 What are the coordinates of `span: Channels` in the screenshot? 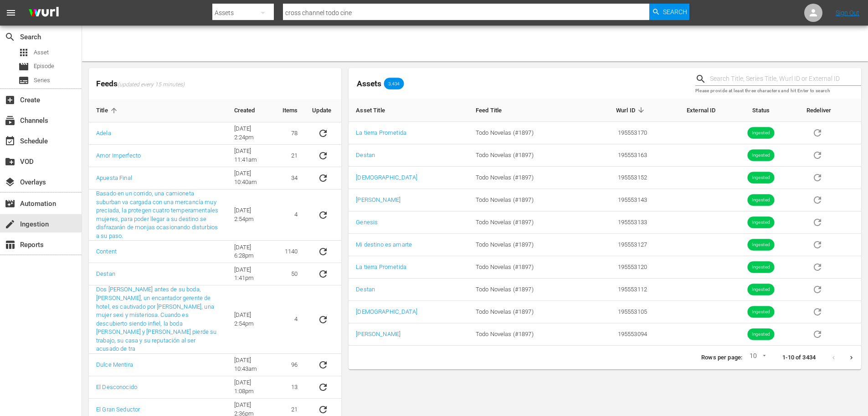 It's located at (10, 120).